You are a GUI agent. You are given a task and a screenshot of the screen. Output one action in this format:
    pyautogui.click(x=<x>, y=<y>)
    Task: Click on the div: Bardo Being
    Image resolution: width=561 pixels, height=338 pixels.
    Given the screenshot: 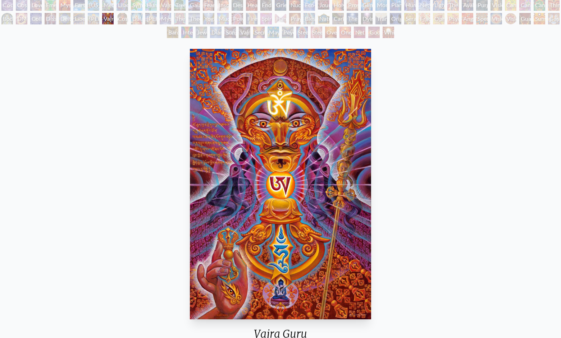 What is the action you would take?
    pyautogui.click(x=173, y=32)
    